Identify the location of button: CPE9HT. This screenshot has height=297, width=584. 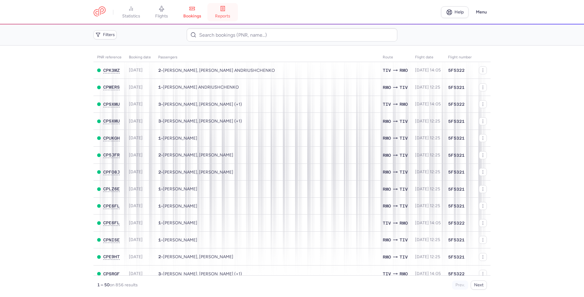
(112, 257).